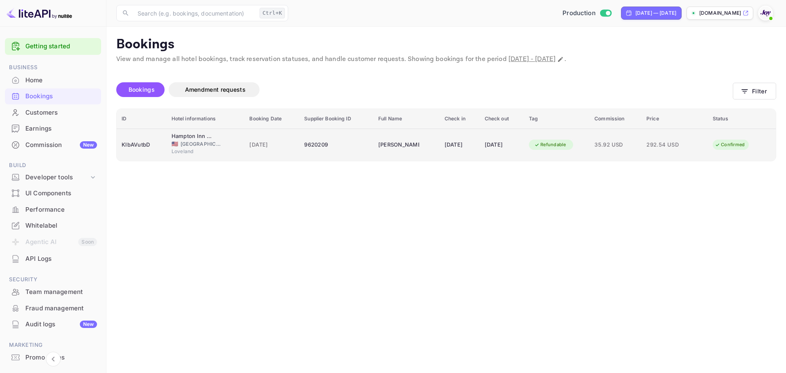  What do you see at coordinates (399, 145) in the screenshot?
I see `div: Eddi Beaty` at bounding box center [399, 145].